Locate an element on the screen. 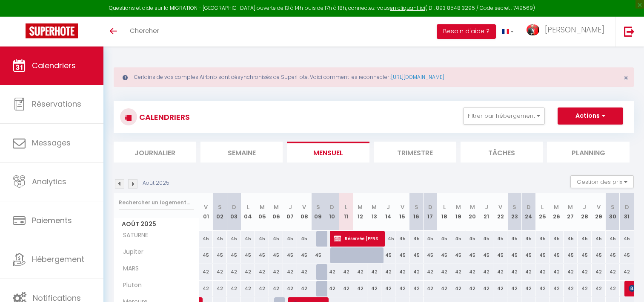 Image resolution: width=644 pixels, height=302 pixels. span: Analytics is located at coordinates (49, 181).